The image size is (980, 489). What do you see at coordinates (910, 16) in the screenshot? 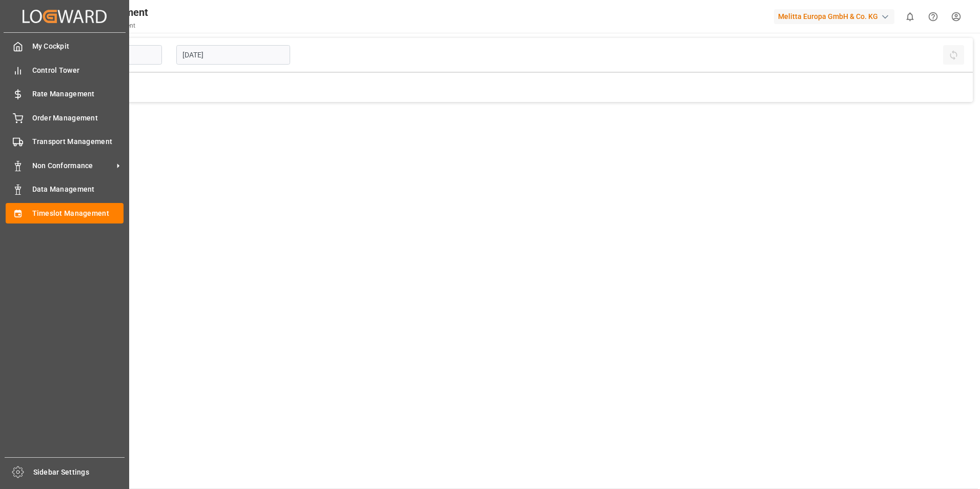
I see `button: show 0 new notifications` at bounding box center [910, 16].